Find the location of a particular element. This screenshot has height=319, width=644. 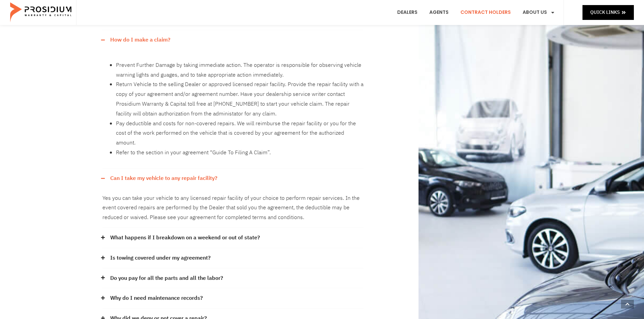

a: What happens if I breakdown on a weekend or out of state? is located at coordinates (185, 237).